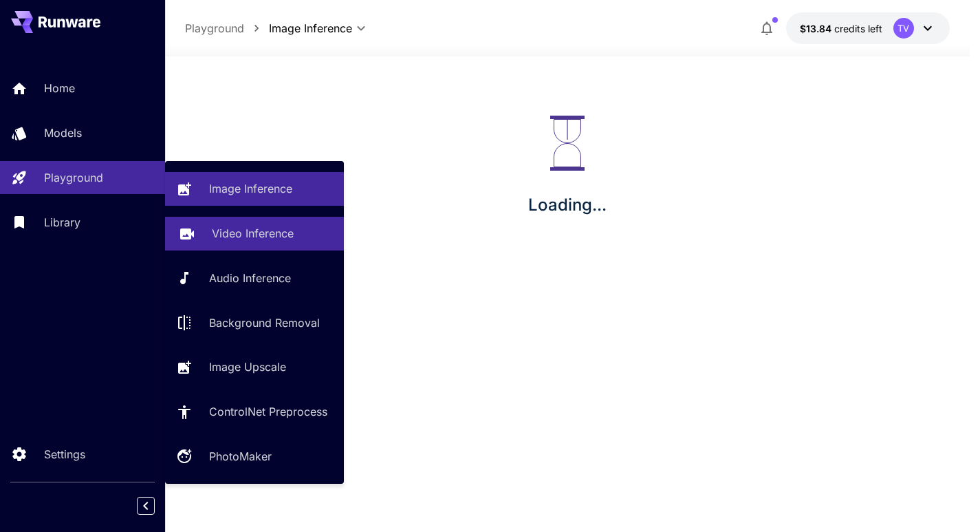  Describe the element at coordinates (254, 322) in the screenshot. I see `a: Background Removal` at that location.